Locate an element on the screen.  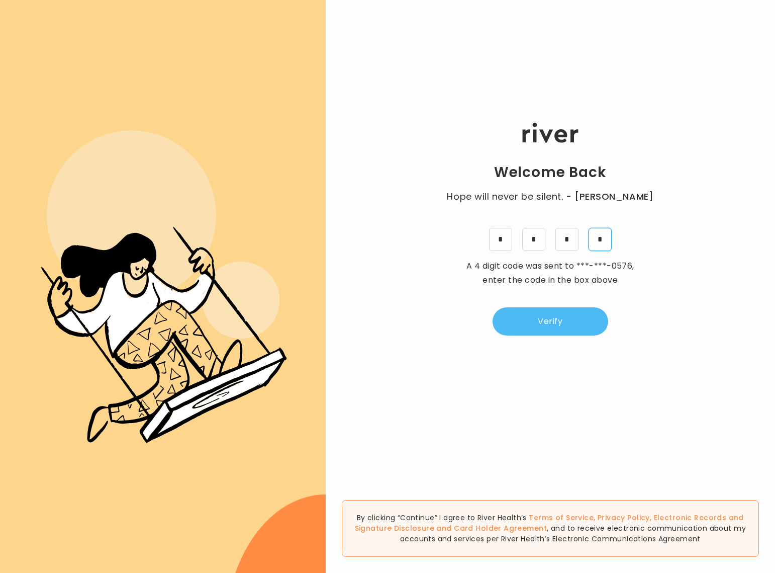
span: A 4 digit code was sent to , enter the code in the box above is located at coordinates (550, 272).